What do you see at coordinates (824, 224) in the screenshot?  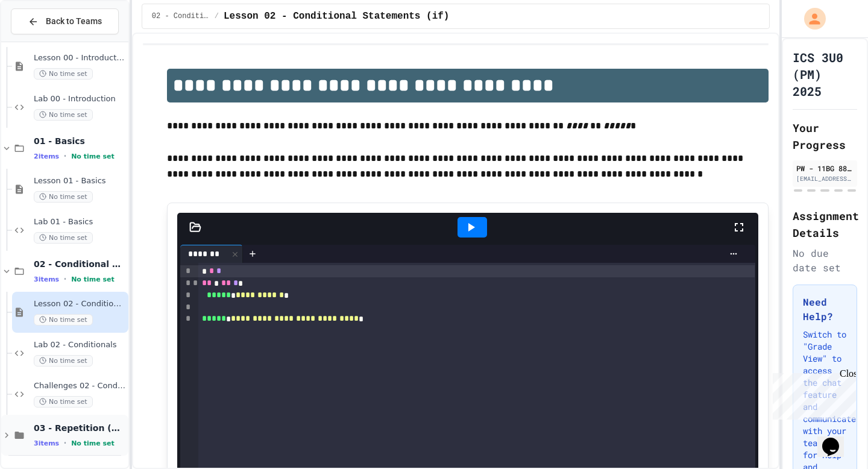 I see `h2: Assignment Details` at bounding box center [824, 224].